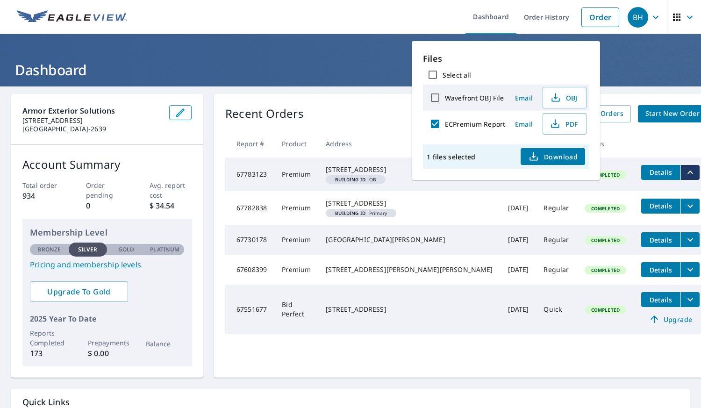 This screenshot has height=408, width=701. Describe the element at coordinates (661, 300) in the screenshot. I see `button: detailsBtn-67551677` at that location.